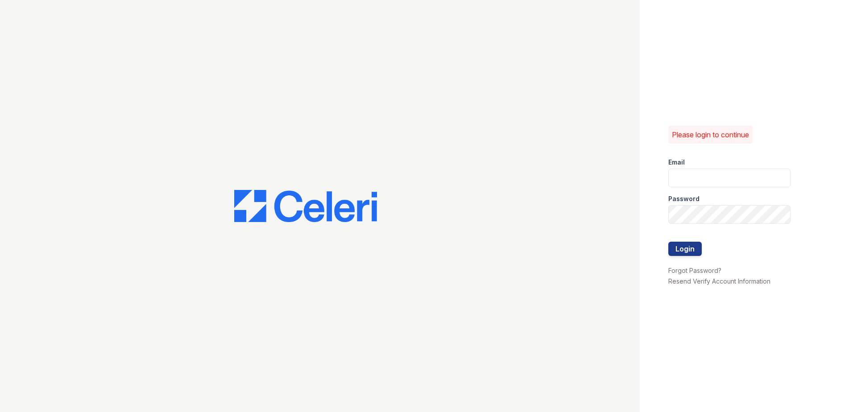 The width and height of the screenshot is (853, 412). I want to click on label: Email, so click(677, 162).